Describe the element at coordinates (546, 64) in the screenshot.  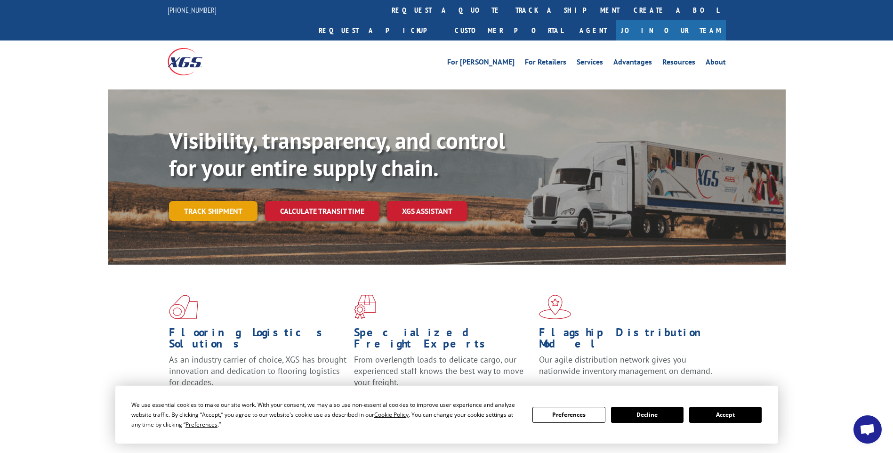
I see `a: For Retailers` at that location.